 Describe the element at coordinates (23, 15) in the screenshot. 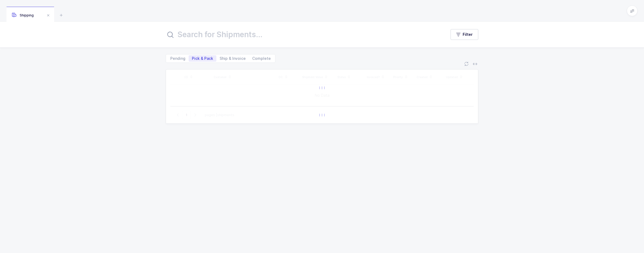

I see `span: Shipping` at that location.